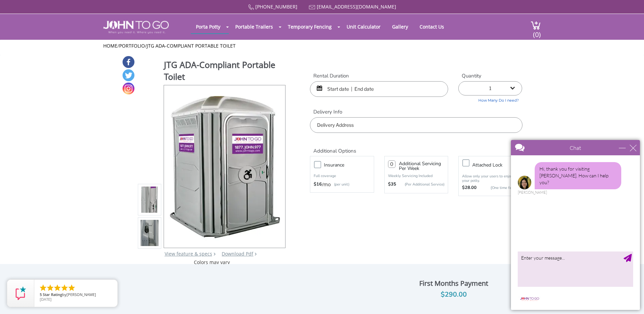  What do you see at coordinates (128, 62) in the screenshot?
I see `a: Facebook` at bounding box center [128, 62].